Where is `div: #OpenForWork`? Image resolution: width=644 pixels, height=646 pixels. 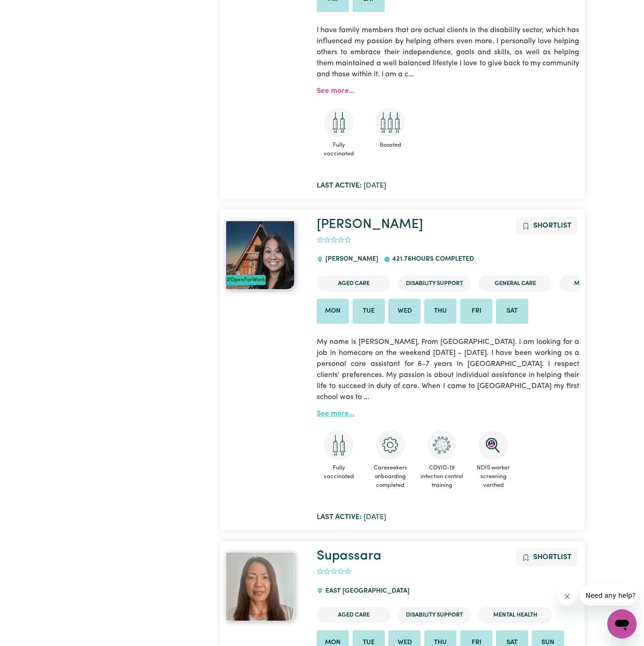
div: #OpenForWork is located at coordinates (245, 280).